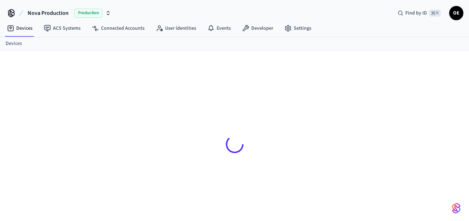  I want to click on a: User Identities, so click(176, 28).